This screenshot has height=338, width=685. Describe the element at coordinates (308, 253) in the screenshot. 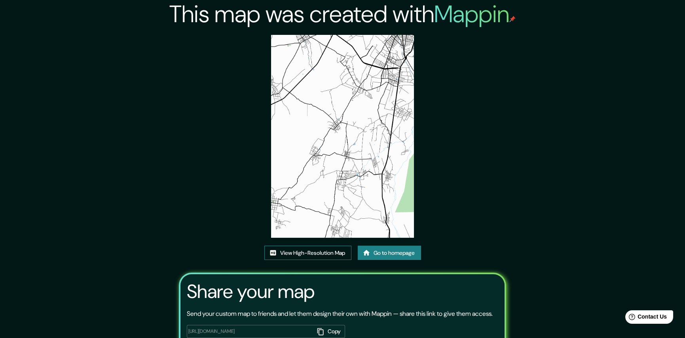

I see `a: View High-Resolution Map` at that location.